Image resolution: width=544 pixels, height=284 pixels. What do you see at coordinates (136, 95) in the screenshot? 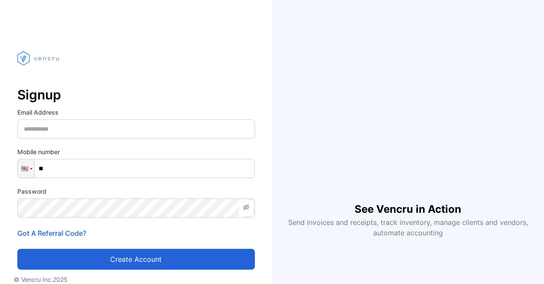
I see `p: Signup` at bounding box center [136, 95].